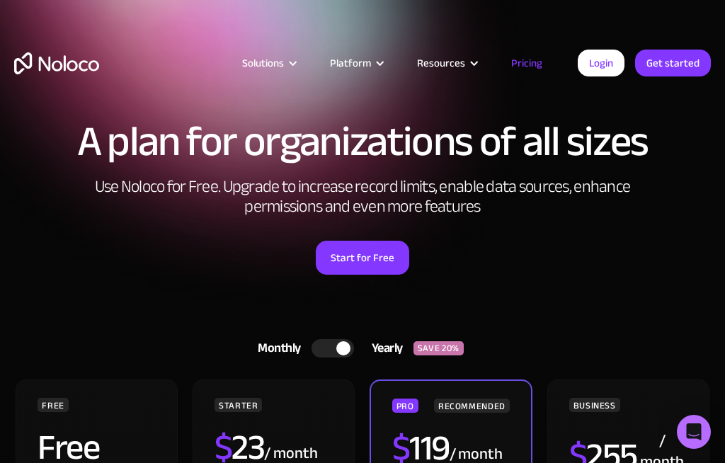 This screenshot has height=463, width=725. What do you see at coordinates (595, 405) in the screenshot?
I see `div: BUSINESS` at bounding box center [595, 405].